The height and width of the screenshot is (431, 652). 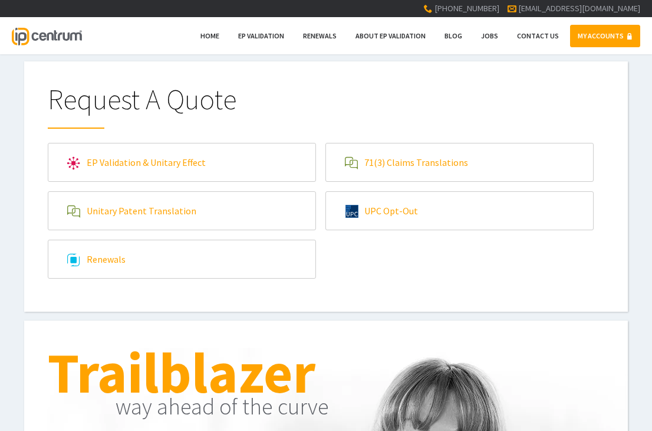 What do you see at coordinates (182, 211) in the screenshot?
I see `a: Unitary Patent Translation` at bounding box center [182, 211].